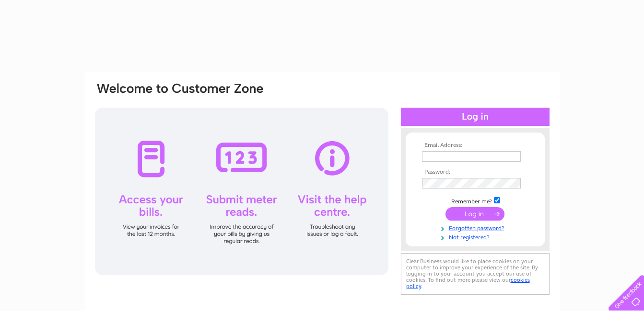 The height and width of the screenshot is (311, 644). Describe the element at coordinates (468, 283) in the screenshot. I see `a: cookies policy` at that location.